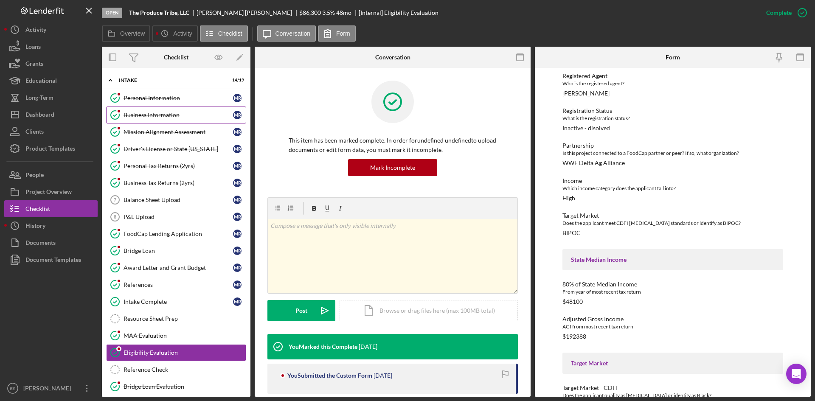  Describe the element at coordinates (673, 388) in the screenshot. I see `div: Target Market - CDFI` at that location.